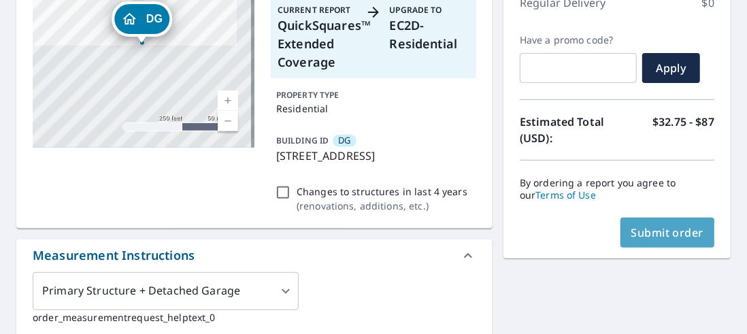 The width and height of the screenshot is (747, 334). Describe the element at coordinates (228, 101) in the screenshot. I see `a: Current Level 17, Zoom In` at that location.